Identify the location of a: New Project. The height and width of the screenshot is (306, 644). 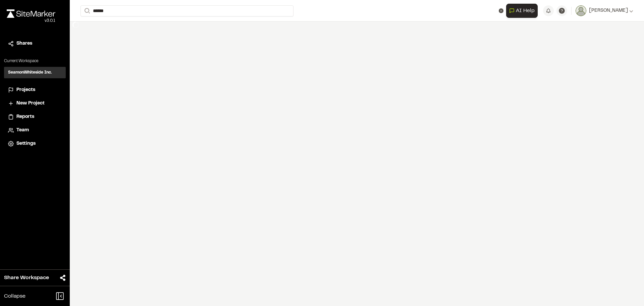
(35, 103).